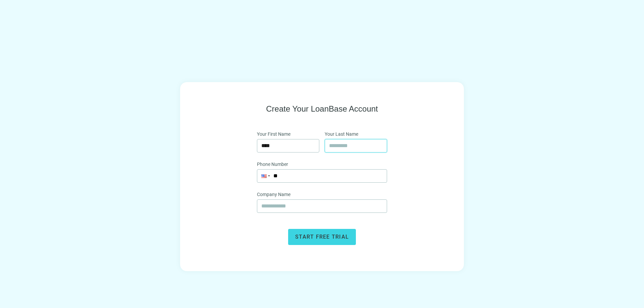  Describe the element at coordinates (275, 164) in the screenshot. I see `label: Phone Number` at that location.